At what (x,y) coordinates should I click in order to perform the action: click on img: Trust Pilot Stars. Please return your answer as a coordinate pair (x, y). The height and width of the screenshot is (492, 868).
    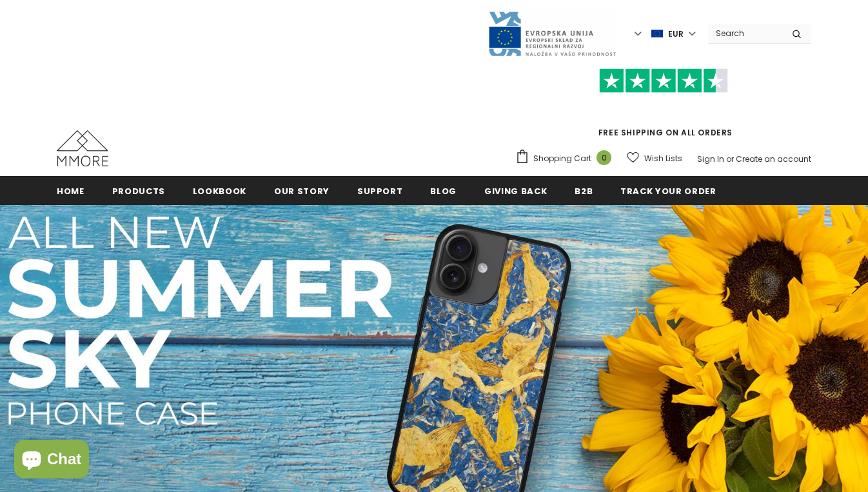
    Looking at the image, I should click on (664, 81).